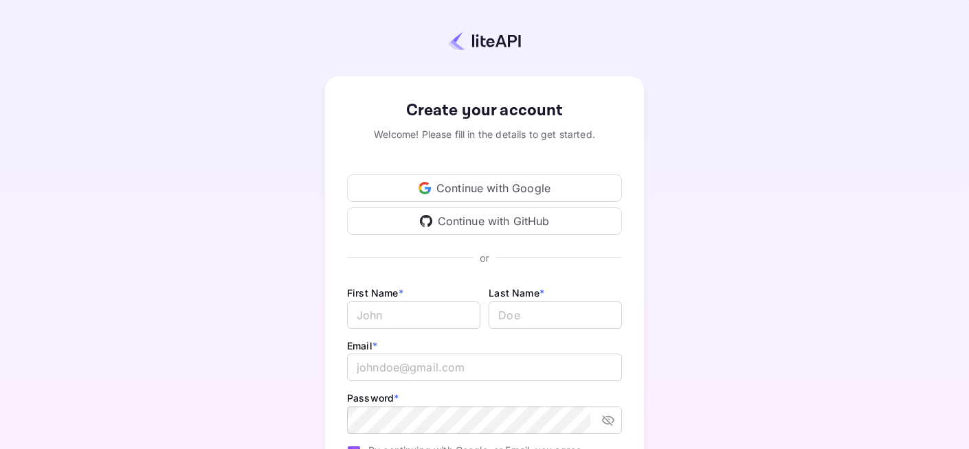 This screenshot has height=449, width=969. I want to click on div: Create your account, so click(484, 111).